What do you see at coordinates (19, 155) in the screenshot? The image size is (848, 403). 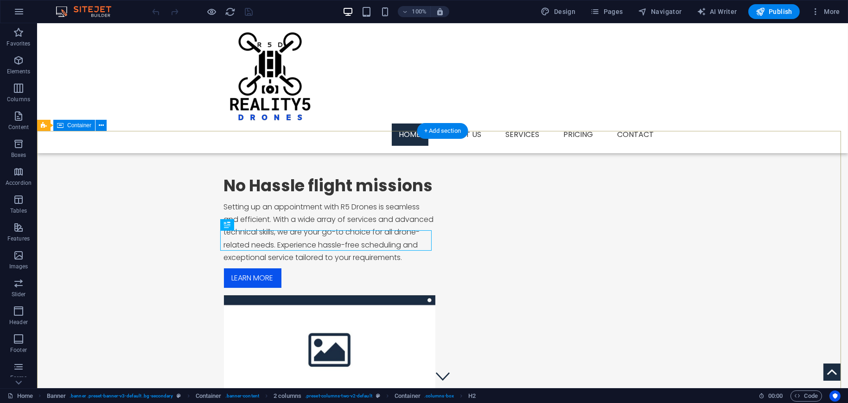 I see `p: Boxes` at bounding box center [19, 155].